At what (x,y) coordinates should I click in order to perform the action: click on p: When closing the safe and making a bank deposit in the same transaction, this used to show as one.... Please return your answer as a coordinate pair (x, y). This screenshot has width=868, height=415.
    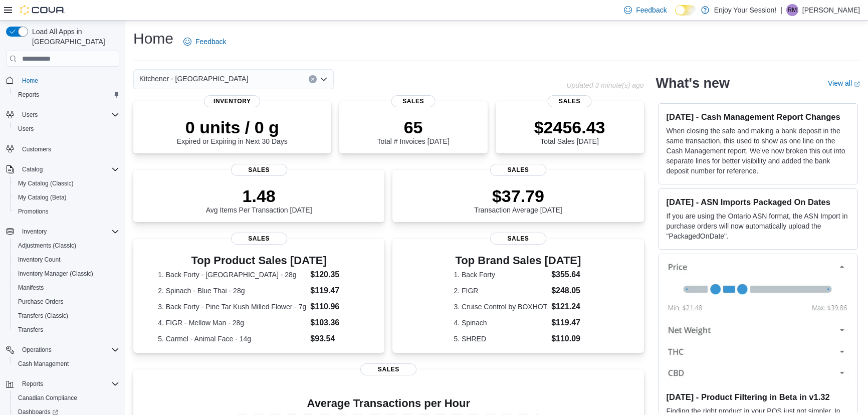
    Looking at the image, I should click on (758, 151).